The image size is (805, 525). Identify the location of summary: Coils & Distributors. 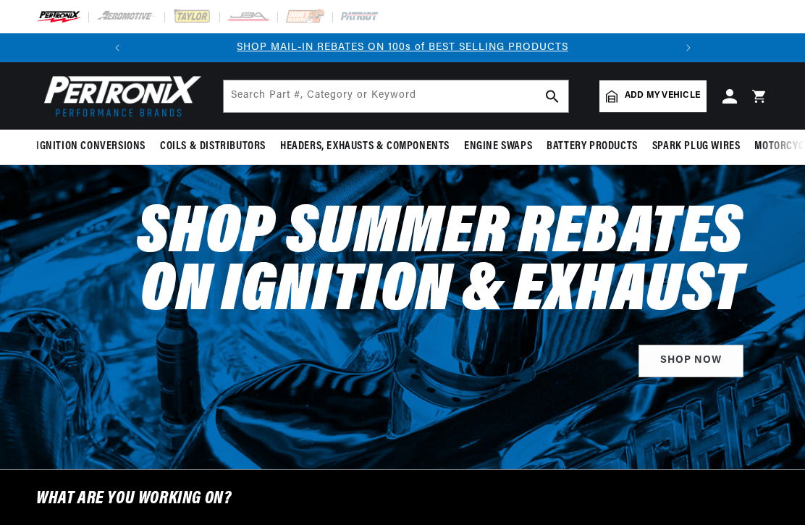
(213, 146).